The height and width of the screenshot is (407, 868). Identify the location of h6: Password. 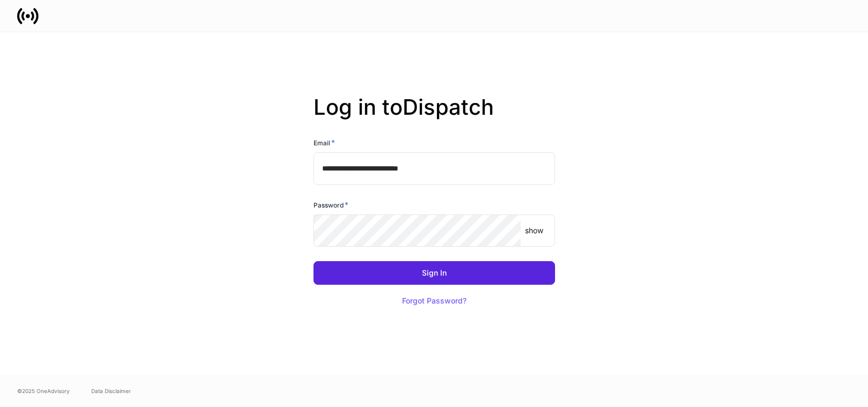
(330, 205).